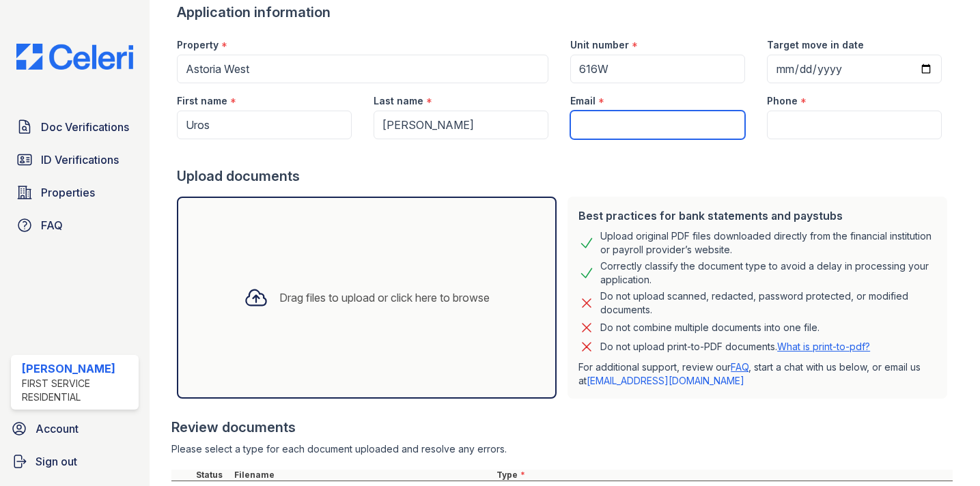 The image size is (980, 486). Describe the element at coordinates (85, 127) in the screenshot. I see `span: Doc Verifications` at that location.